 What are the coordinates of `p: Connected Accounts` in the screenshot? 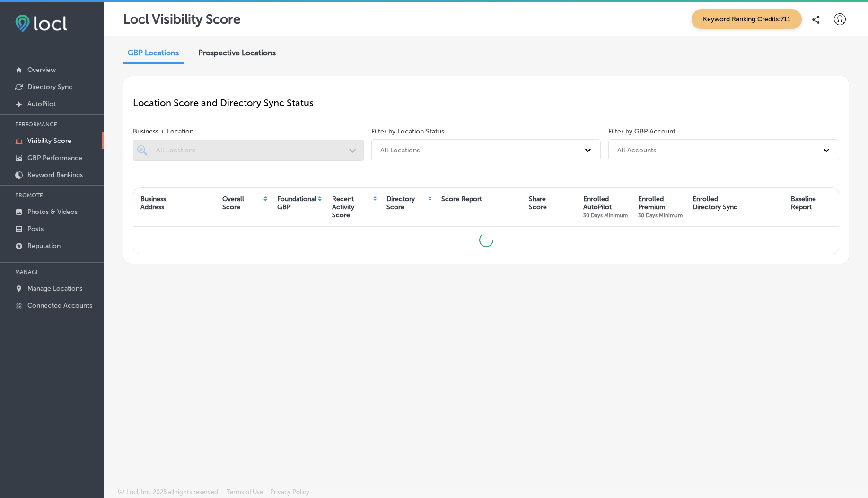 It's located at (60, 305).